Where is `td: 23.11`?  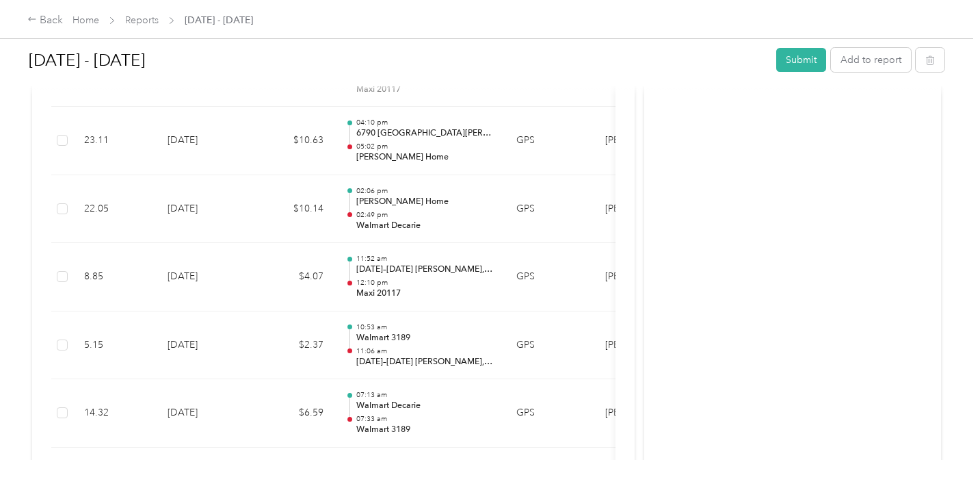
td: 23.11 is located at coordinates (115, 141).